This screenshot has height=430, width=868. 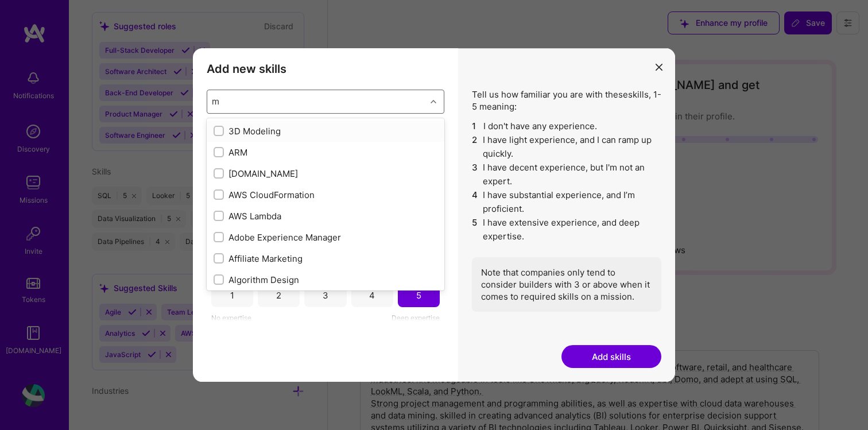 What do you see at coordinates (418, 295) in the screenshot?
I see `div: 5` at bounding box center [418, 295].